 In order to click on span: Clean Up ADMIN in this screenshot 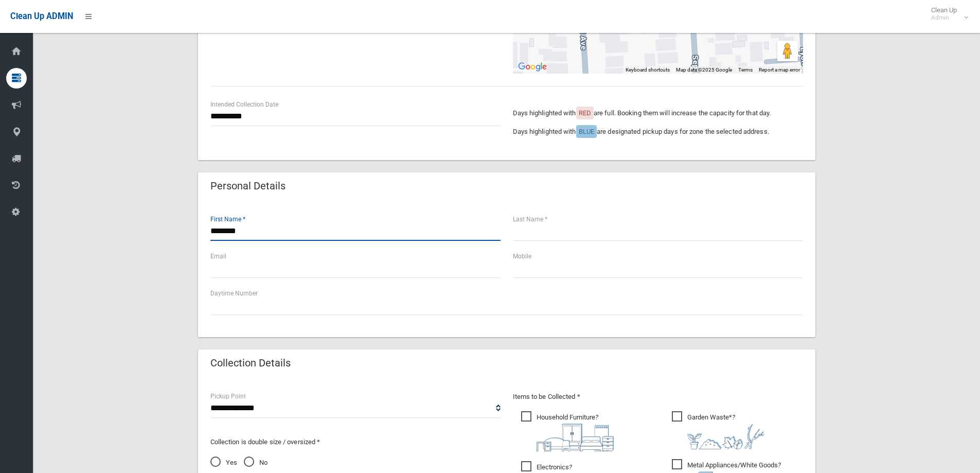, I will do `click(42, 16)`.